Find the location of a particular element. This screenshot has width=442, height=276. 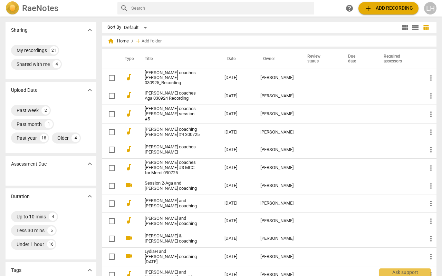

div: Past week is located at coordinates (28, 110).